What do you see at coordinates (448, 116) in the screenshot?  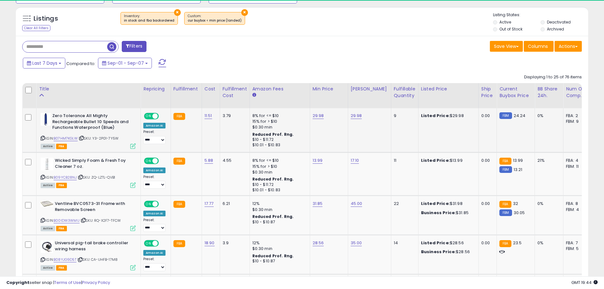 I see `div: $29.98` at bounding box center [448, 116].